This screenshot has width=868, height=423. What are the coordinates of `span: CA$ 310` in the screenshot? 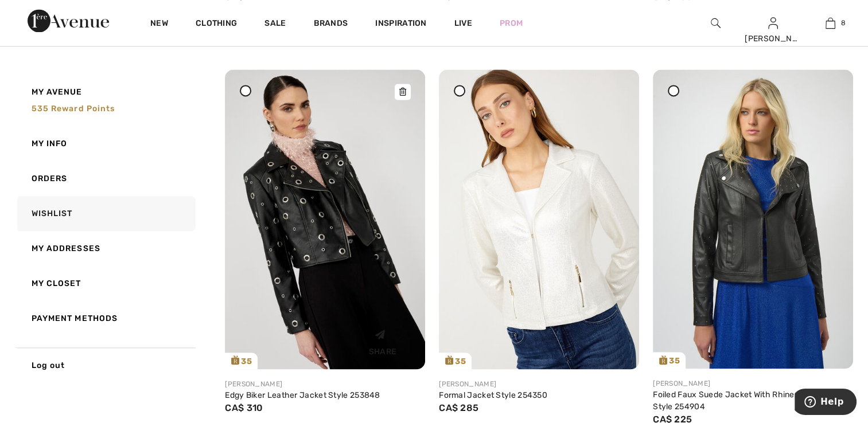 It's located at (244, 407).